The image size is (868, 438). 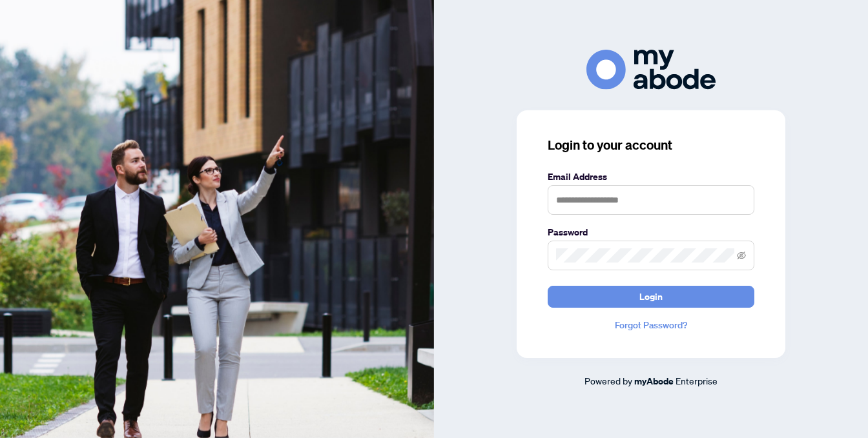 What do you see at coordinates (650, 145) in the screenshot?
I see `h3: Login to your account` at bounding box center [650, 145].